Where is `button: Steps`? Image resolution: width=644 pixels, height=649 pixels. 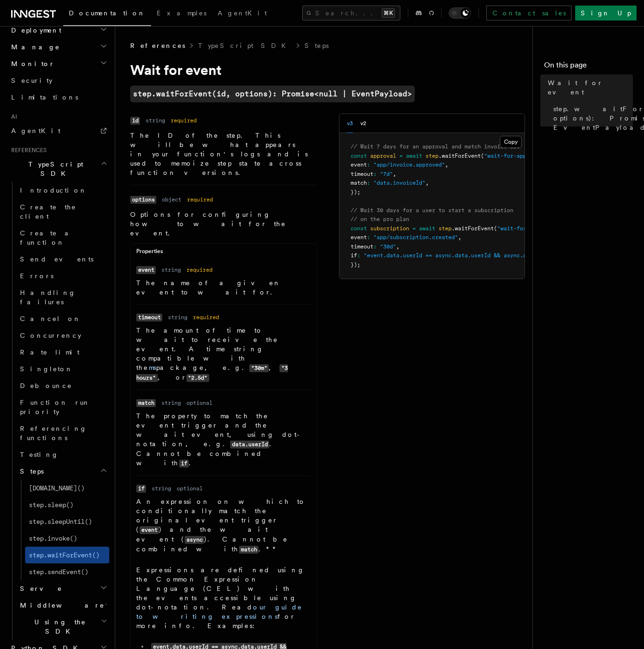
button: Steps is located at coordinates (63, 471).